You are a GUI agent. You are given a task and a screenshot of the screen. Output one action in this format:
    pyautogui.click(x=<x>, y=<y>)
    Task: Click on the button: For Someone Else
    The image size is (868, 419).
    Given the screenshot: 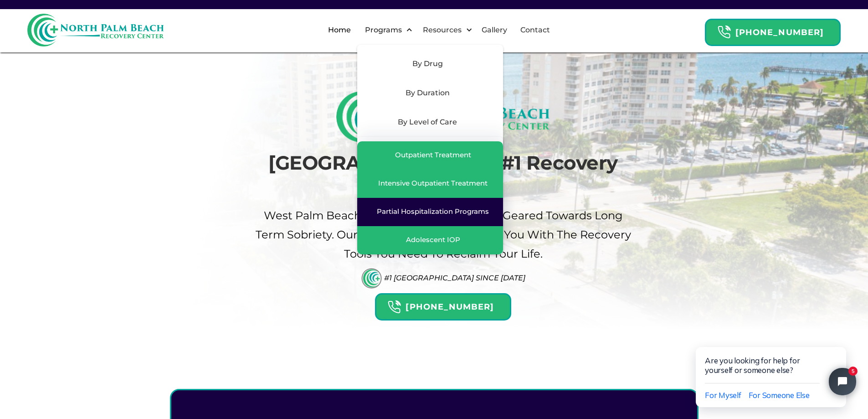 What is the action you would take?
    pyautogui.click(x=102, y=77)
    